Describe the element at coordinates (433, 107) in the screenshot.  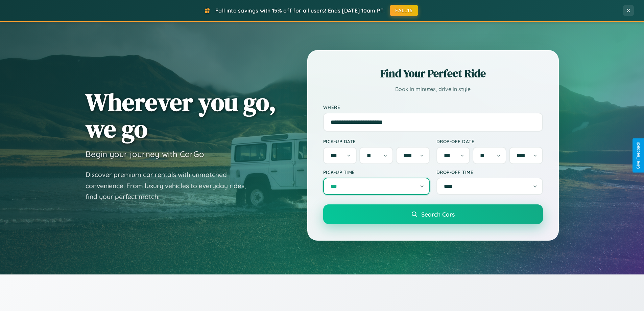
I see `label: Where` at that location.